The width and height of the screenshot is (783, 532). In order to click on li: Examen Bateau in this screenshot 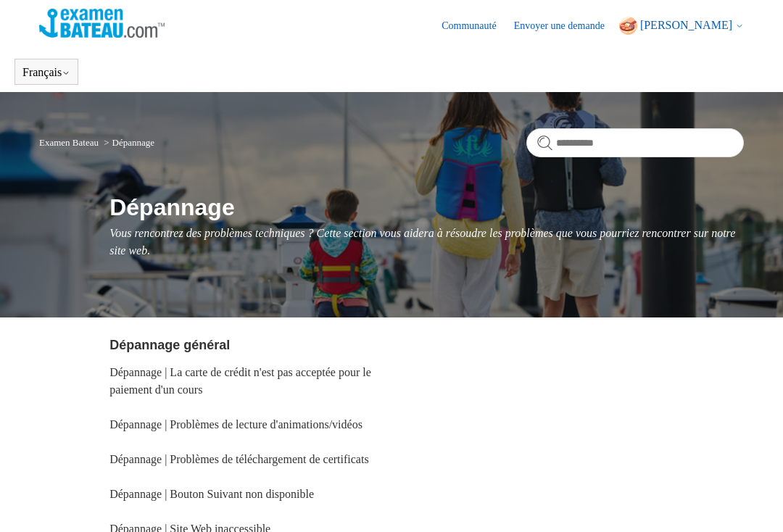, I will do `click(69, 142)`.